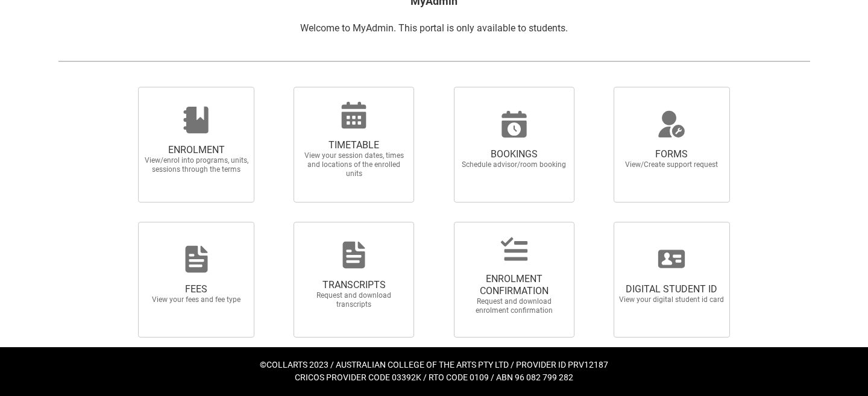 The image size is (868, 396). What do you see at coordinates (514, 307) in the screenshot?
I see `span: Request and download enrolment confirmation` at bounding box center [514, 307].